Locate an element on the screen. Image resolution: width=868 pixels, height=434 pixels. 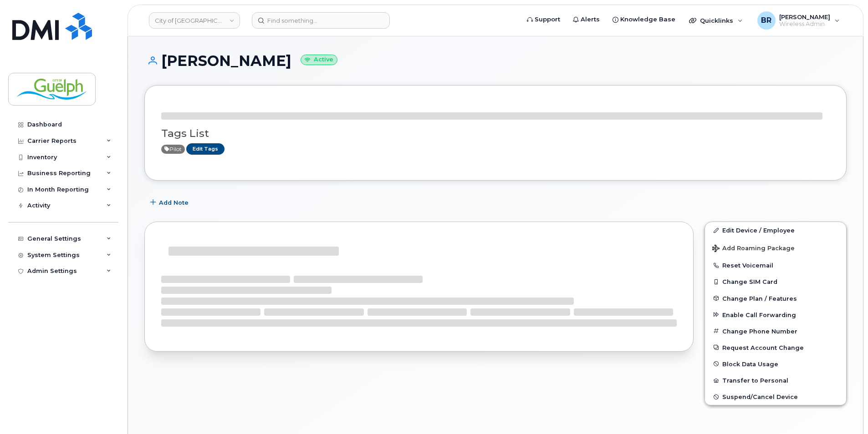
span: Add Roaming Package is located at coordinates (753, 249).